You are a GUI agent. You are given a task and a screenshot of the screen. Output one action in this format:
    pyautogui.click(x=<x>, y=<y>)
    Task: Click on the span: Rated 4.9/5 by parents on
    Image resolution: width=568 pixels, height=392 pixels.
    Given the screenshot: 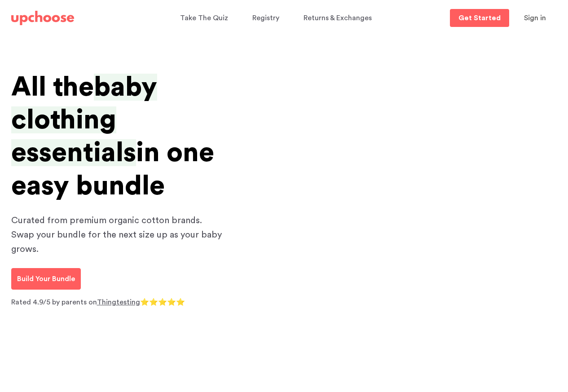 What is the action you would take?
    pyautogui.click(x=54, y=302)
    